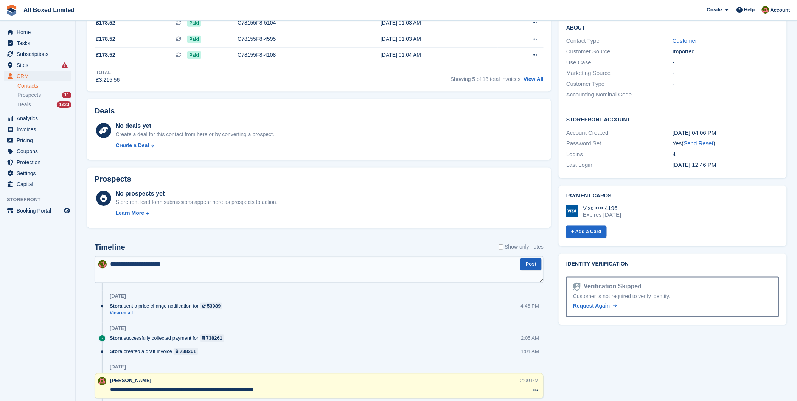 The image size is (797, 401). What do you see at coordinates (195, 134) in the screenshot?
I see `div: Create a deal for this contact from here or by converting a prospect.` at bounding box center [195, 134].